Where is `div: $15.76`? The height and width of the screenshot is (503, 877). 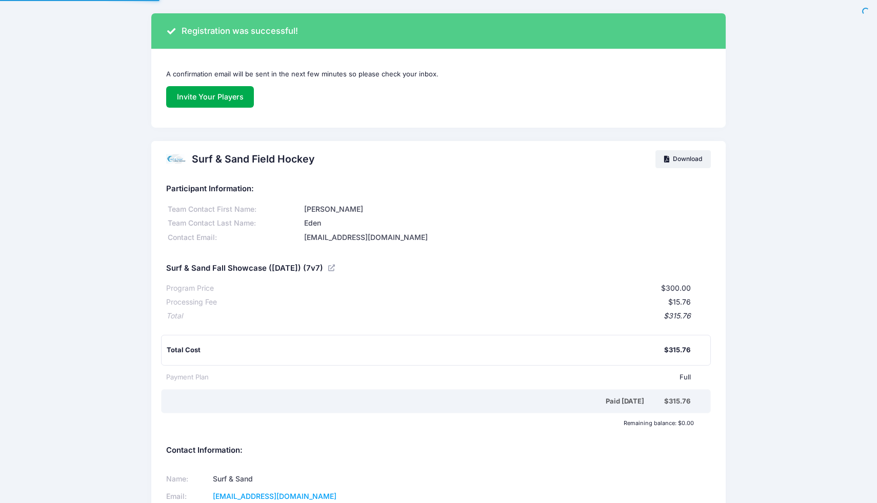 div: $15.76 is located at coordinates (454, 302).